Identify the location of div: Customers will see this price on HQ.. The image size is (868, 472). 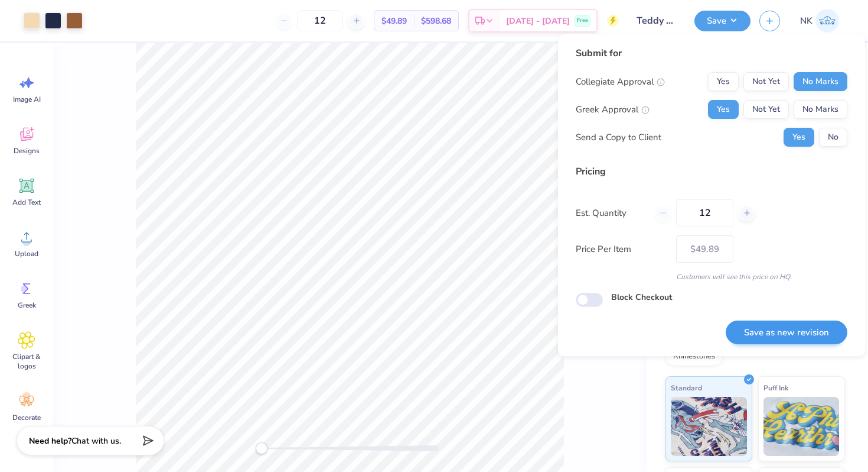
(712, 276).